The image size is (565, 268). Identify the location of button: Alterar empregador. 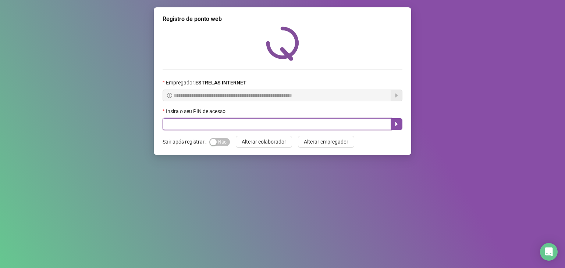
(326, 142).